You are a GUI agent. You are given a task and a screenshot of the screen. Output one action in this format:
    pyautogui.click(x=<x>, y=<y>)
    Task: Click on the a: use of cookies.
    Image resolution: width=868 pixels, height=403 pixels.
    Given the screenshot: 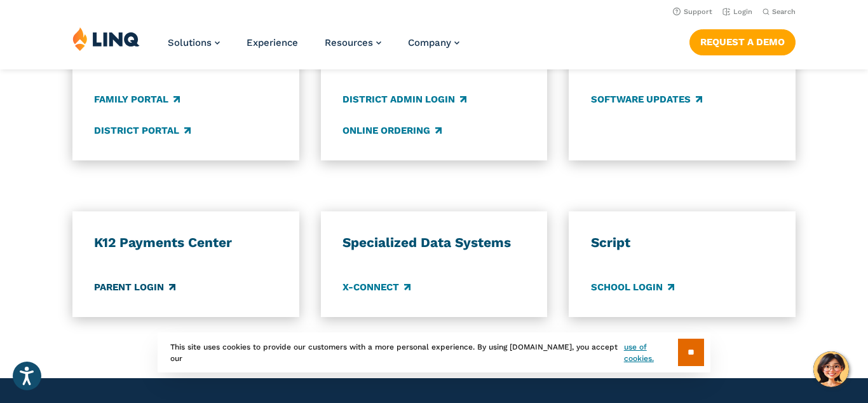 What is the action you would take?
    pyautogui.click(x=651, y=353)
    